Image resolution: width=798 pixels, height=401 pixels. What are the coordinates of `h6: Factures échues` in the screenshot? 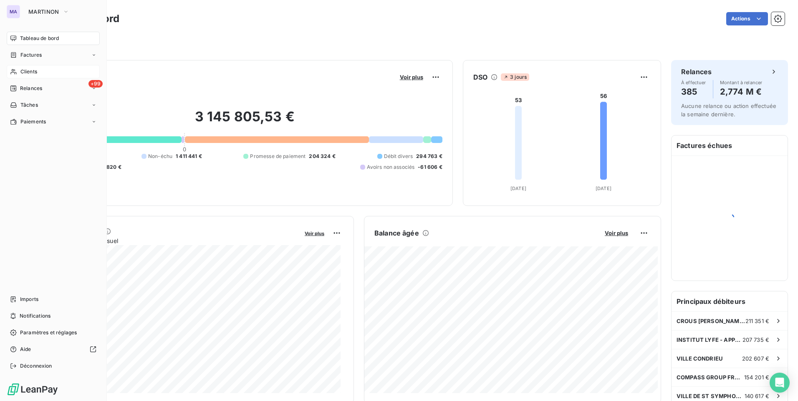 It's located at (729, 146).